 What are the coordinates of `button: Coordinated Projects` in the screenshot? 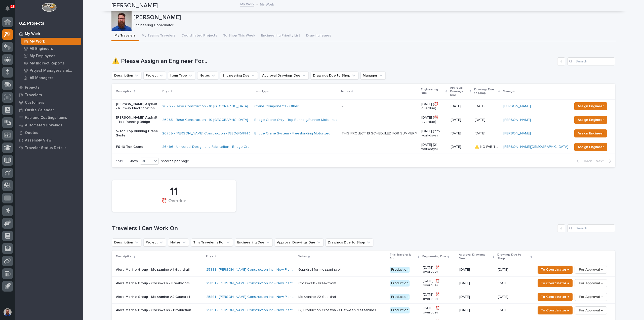 It's located at (199, 36).